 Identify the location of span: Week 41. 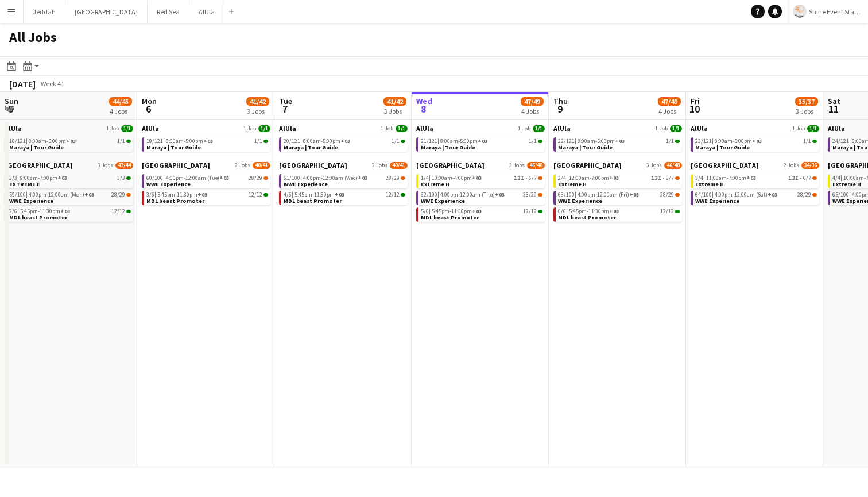
(53, 83).